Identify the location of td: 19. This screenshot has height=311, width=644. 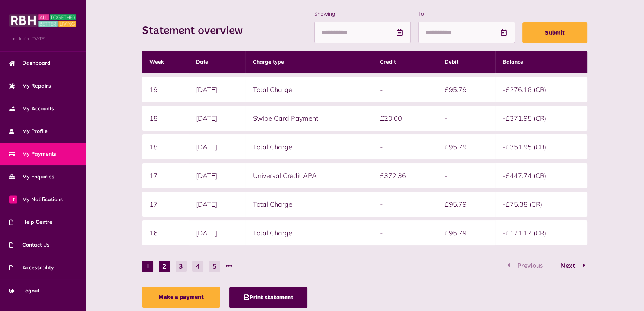
(165, 89).